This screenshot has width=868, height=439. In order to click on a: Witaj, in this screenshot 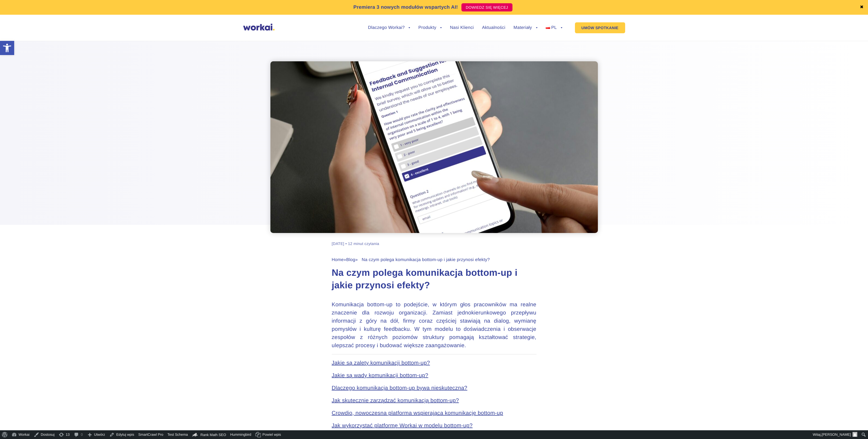, I will do `click(835, 435)`.